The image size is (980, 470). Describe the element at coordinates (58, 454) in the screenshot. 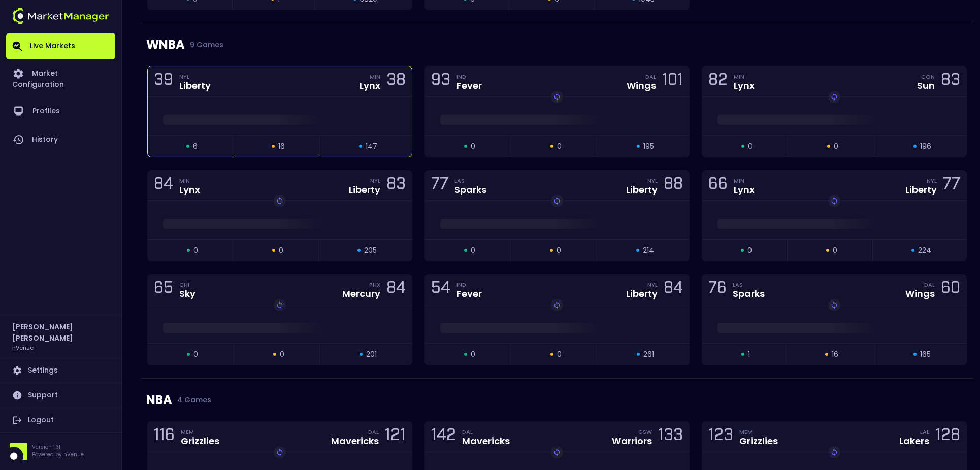

I see `p: Powered by nVenue` at that location.